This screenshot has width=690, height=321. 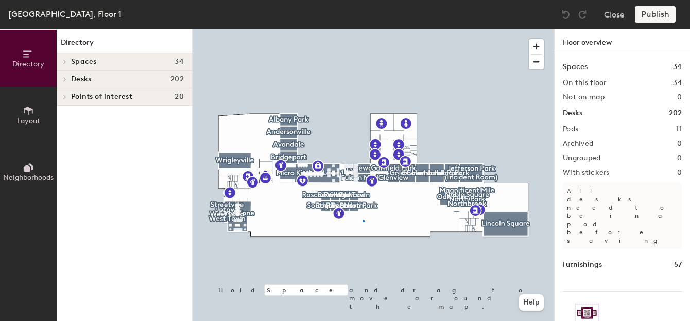 I want to click on span: Directory, so click(x=28, y=64).